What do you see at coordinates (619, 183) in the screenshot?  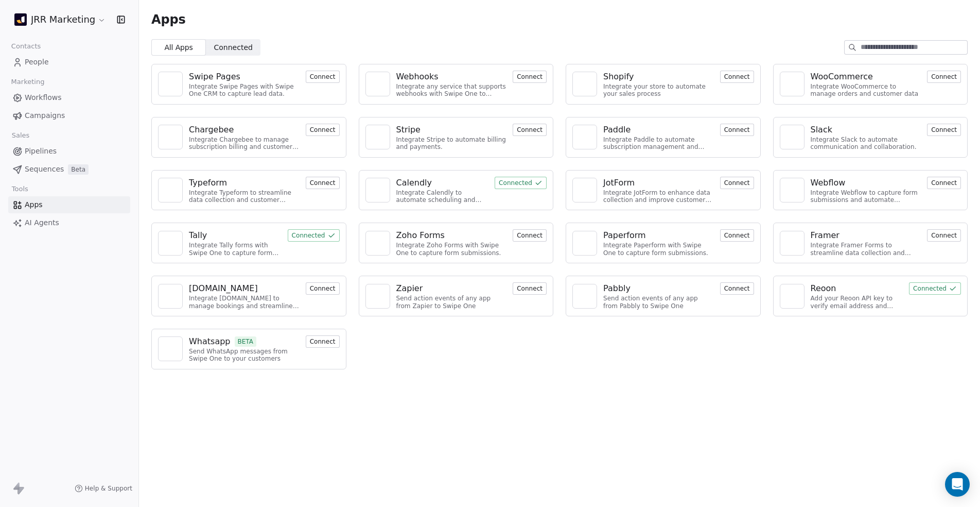 I see `div: JotForm` at bounding box center [619, 183].